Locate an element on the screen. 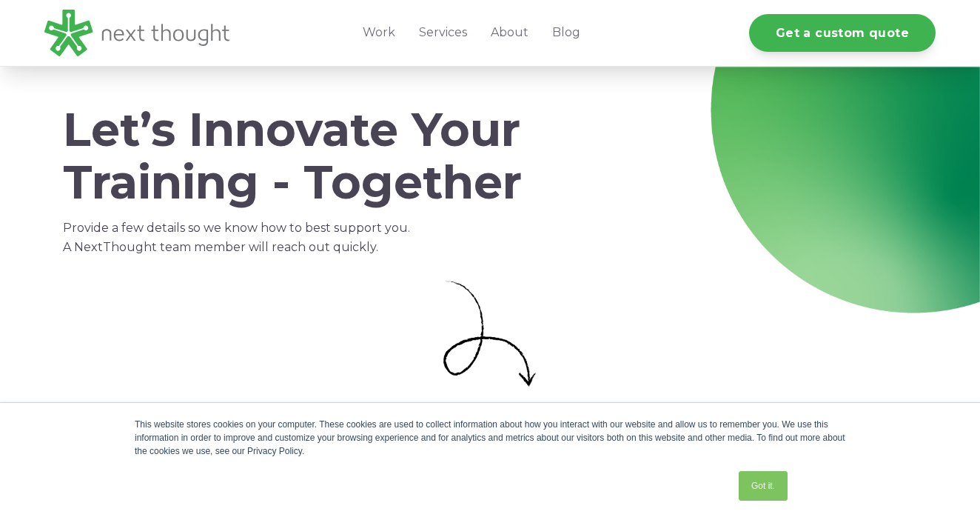 This screenshot has height=520, width=980. span: Provide a few details so we know how to best support you. is located at coordinates (236, 227).